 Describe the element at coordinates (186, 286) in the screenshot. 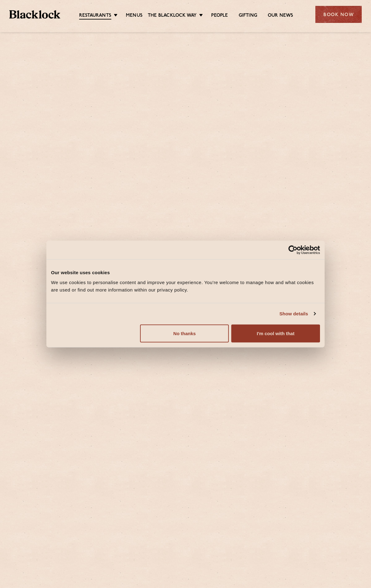

I see `div: We use cookies to personalise content and improve your experience. You're welcome to manage how a...` at that location.